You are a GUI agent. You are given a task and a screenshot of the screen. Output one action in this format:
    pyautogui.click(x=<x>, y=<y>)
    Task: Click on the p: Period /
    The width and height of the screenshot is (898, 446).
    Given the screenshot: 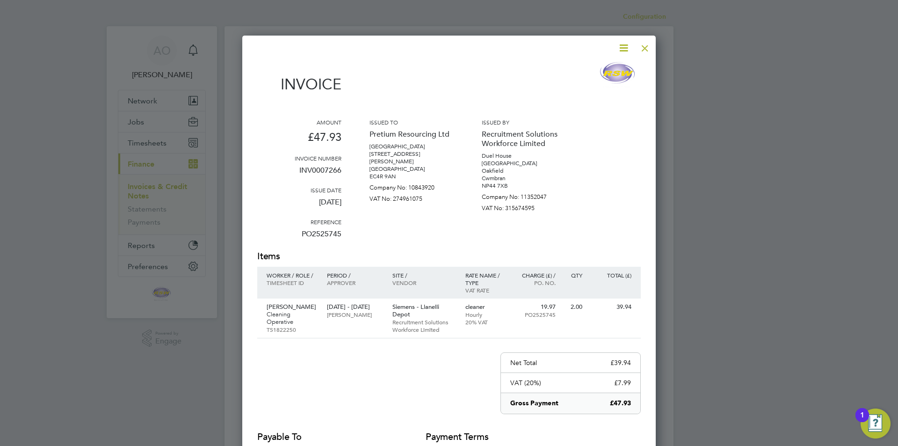 What is the action you would take?
    pyautogui.click(x=355, y=275)
    